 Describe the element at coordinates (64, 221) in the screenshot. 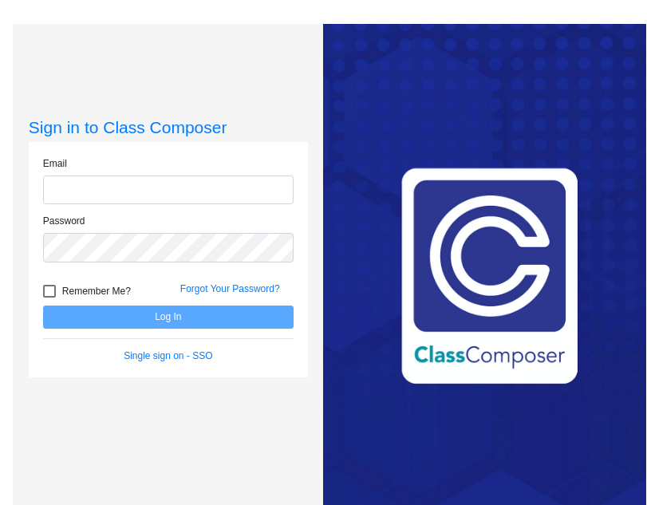

I see `label: Password` at that location.